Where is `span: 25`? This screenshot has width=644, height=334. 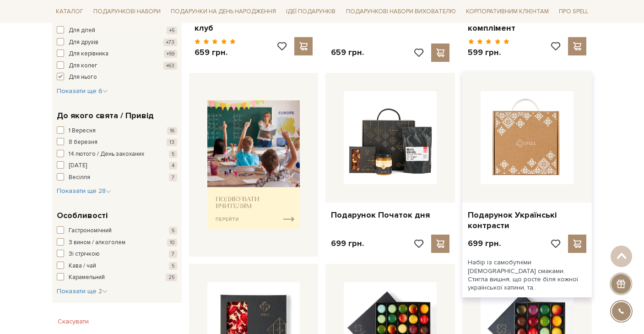
span: 25 is located at coordinates (171, 277).